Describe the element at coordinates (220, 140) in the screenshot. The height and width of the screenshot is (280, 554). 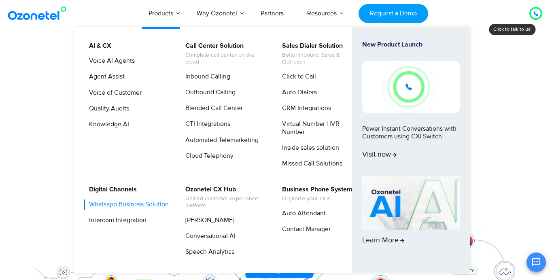
I see `a: Automated Telemarketing` at that location.